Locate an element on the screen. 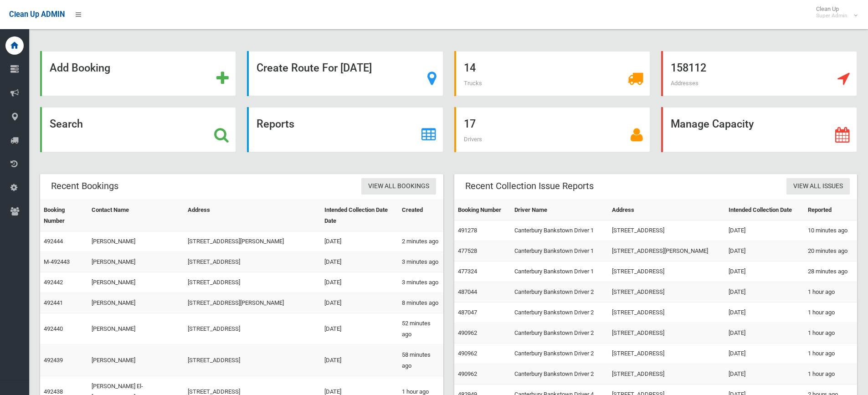 Image resolution: width=868 pixels, height=395 pixels. strong: Search is located at coordinates (66, 124).